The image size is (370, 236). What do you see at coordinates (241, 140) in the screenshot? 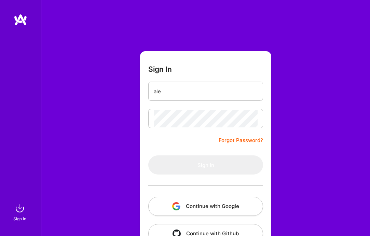
I see `a: Forgot Password?` at bounding box center [241, 140].